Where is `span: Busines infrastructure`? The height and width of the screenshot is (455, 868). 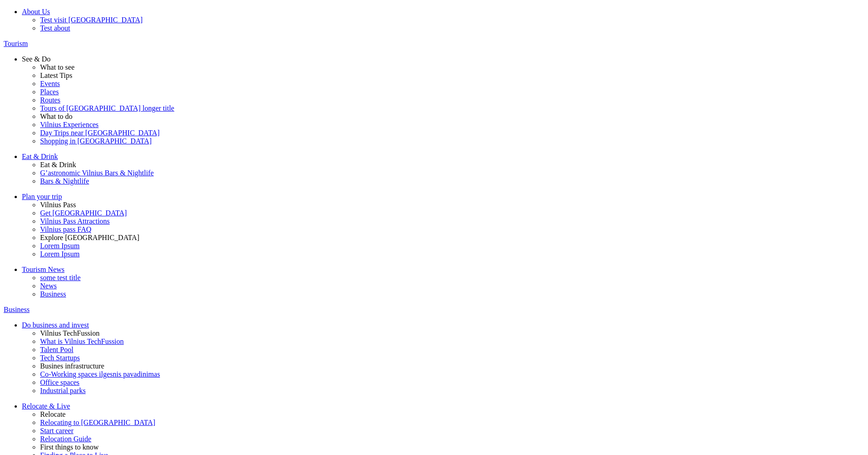
span: Busines infrastructure is located at coordinates (72, 366).